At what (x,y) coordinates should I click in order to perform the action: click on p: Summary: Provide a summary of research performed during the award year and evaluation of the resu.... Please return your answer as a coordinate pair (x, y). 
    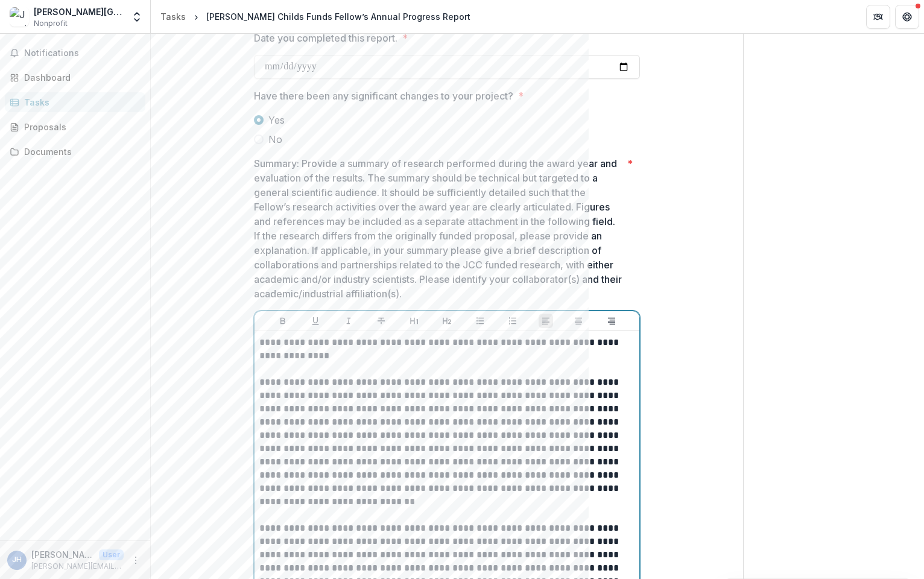
    Looking at the image, I should click on (438, 228).